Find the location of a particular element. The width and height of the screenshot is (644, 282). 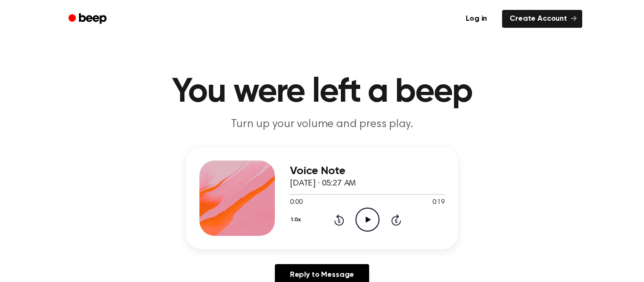

a: Log in is located at coordinates (476, 19).